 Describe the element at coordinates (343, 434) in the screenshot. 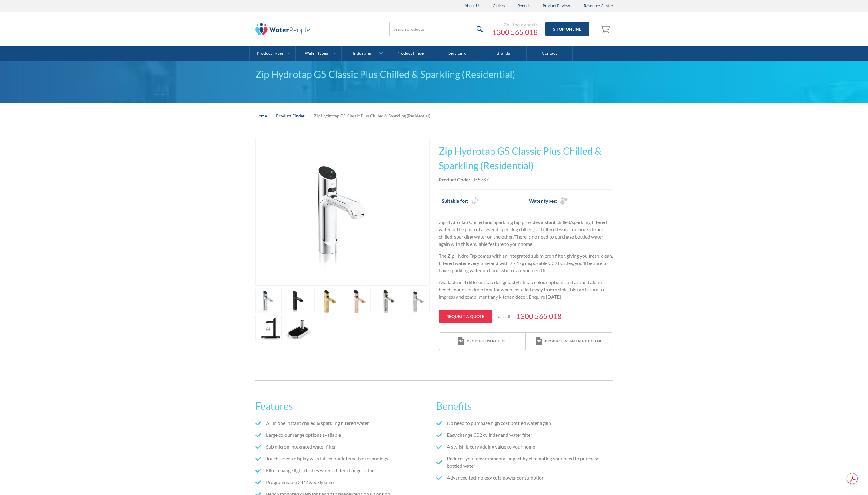

I see `li: Large colour range options available` at that location.